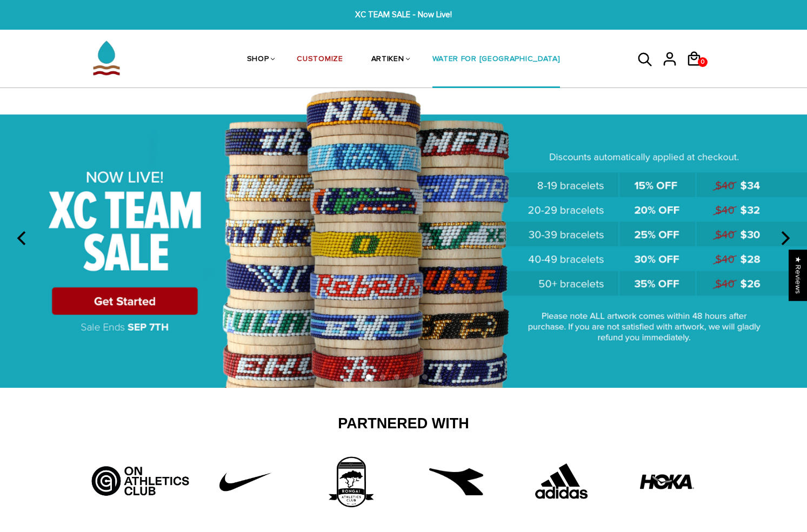 The width and height of the screenshot is (807, 532). I want to click on span: 0, so click(703, 62).